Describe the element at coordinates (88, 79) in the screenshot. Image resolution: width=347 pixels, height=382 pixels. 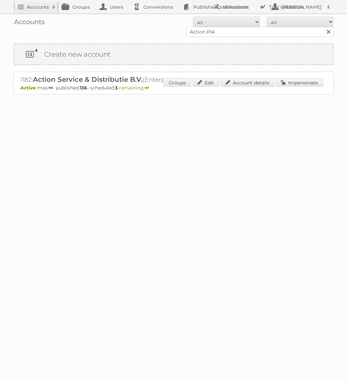
I see `span: Action Service & Distributie B.V.` at that location.